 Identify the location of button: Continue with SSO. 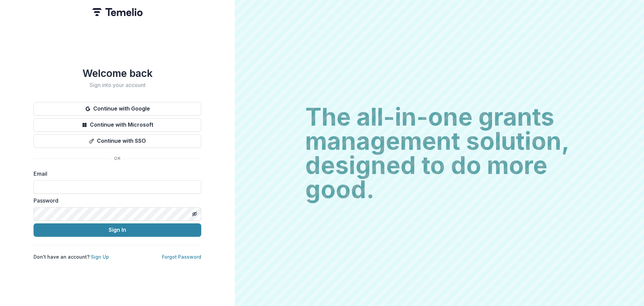
(117, 141).